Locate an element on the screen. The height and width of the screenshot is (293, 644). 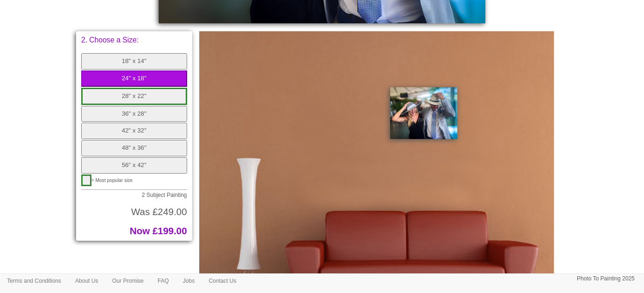
button: 48" x 36" is located at coordinates (134, 148).